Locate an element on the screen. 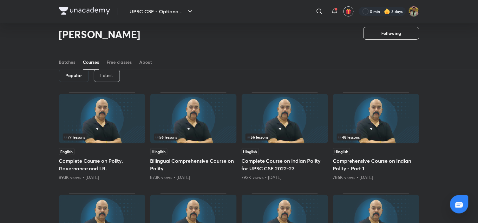  div: About is located at coordinates (146, 62).